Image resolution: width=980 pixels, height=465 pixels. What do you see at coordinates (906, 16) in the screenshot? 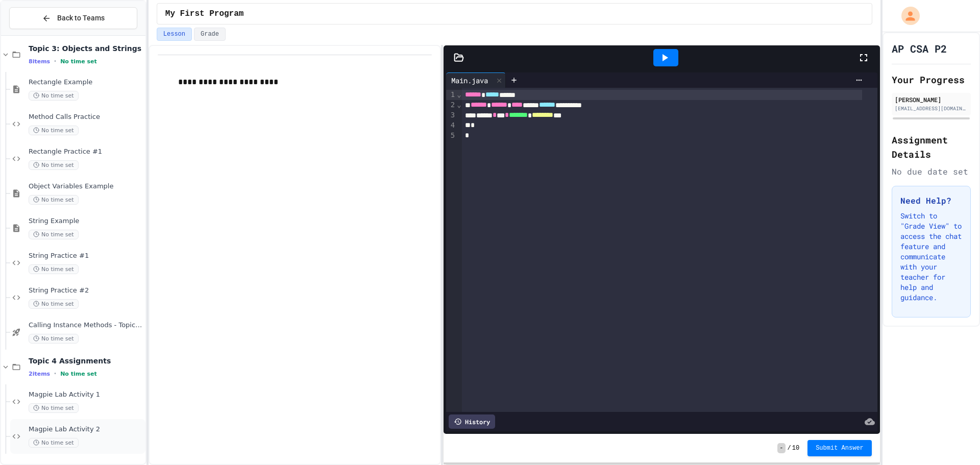
I see `div: My Account` at bounding box center [906, 16].